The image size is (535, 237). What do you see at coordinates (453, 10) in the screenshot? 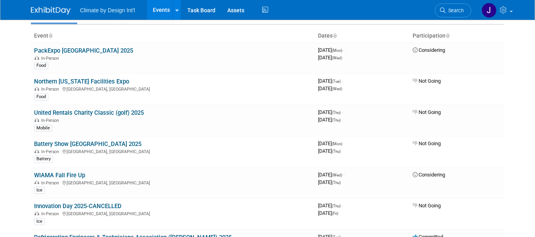
I see `a: Search` at bounding box center [453, 10].